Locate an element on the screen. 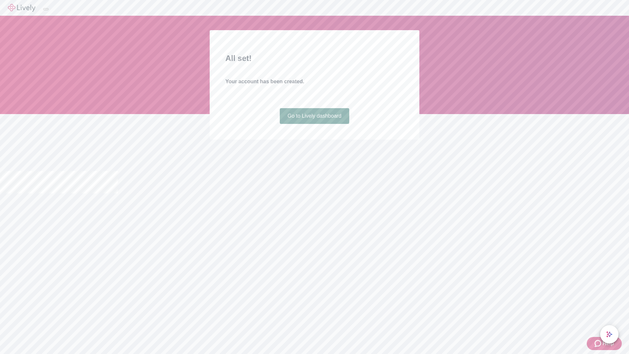 The image size is (629, 354). img: Lively is located at coordinates (22, 8).